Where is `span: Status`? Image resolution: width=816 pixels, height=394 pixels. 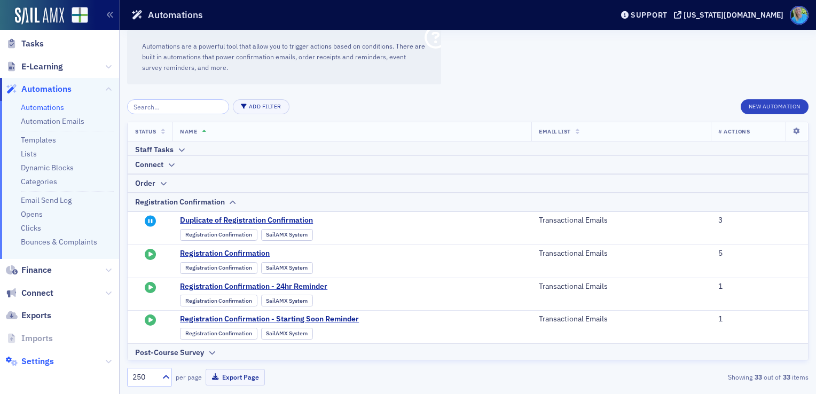 span: Status is located at coordinates (145, 131).